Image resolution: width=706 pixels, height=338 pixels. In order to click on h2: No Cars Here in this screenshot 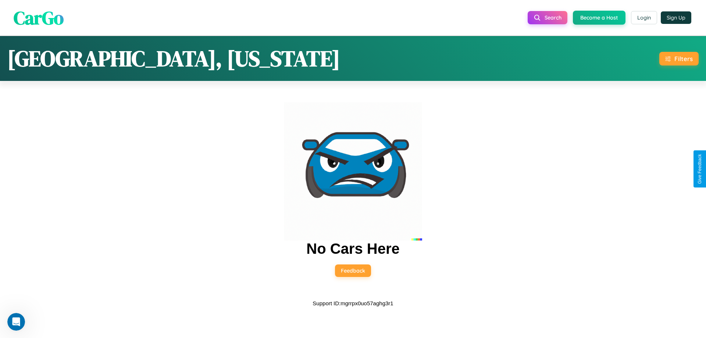, I will do `click(353, 248)`.